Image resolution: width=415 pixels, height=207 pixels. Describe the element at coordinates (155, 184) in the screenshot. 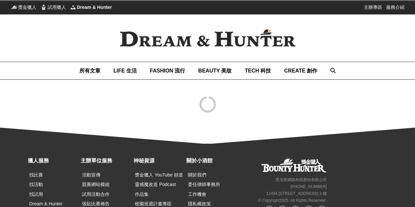

I see `a: 靈感魔改造 Podcast` at that location.